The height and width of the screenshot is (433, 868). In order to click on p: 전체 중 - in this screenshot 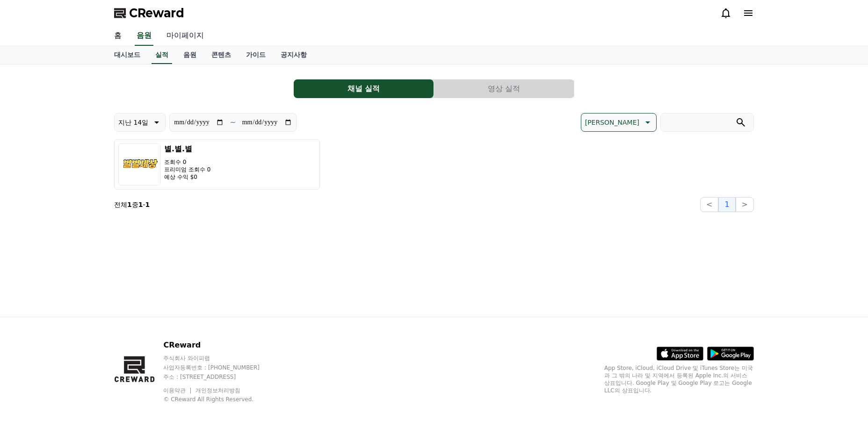, I will do `click(132, 205)`.